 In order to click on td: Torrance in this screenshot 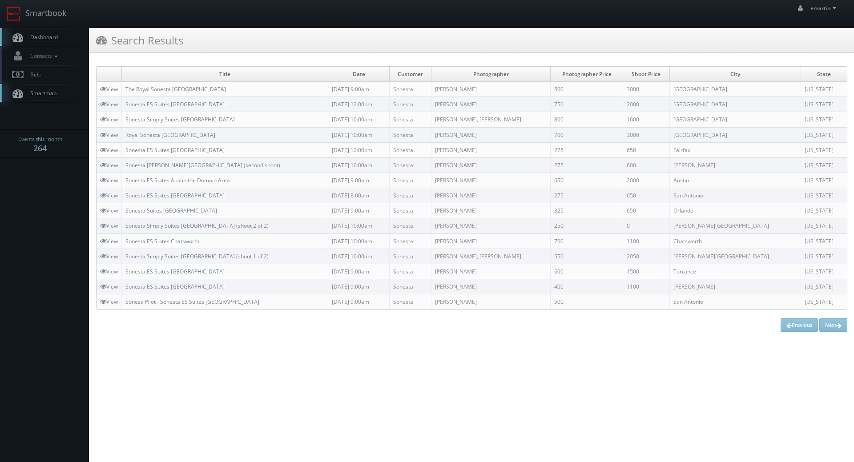, I will do `click(735, 271)`.